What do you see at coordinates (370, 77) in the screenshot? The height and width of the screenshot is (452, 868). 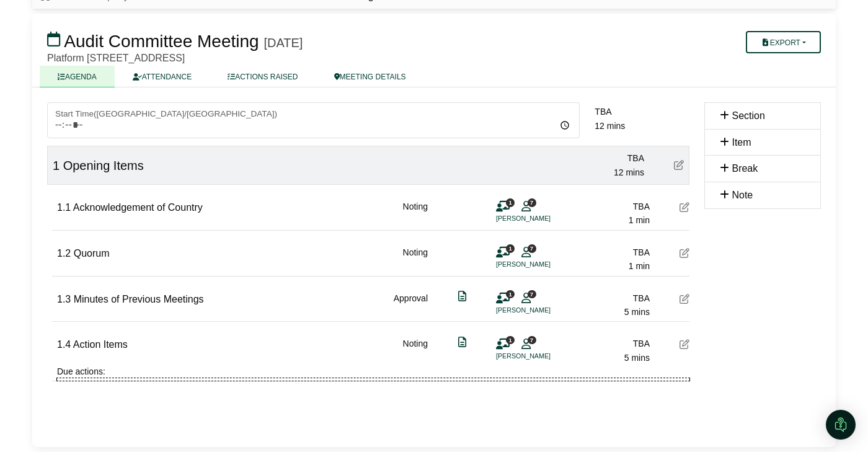 I see `a: MEETING DETAILS` at bounding box center [370, 77].